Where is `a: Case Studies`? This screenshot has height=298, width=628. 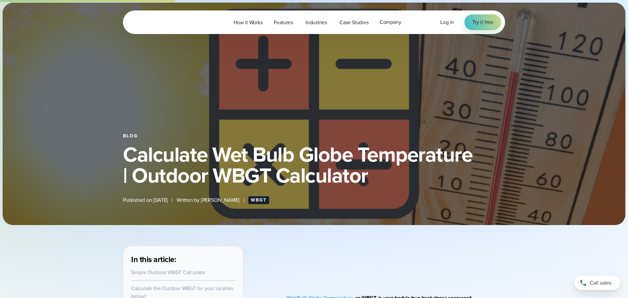 a: Case Studies is located at coordinates (354, 22).